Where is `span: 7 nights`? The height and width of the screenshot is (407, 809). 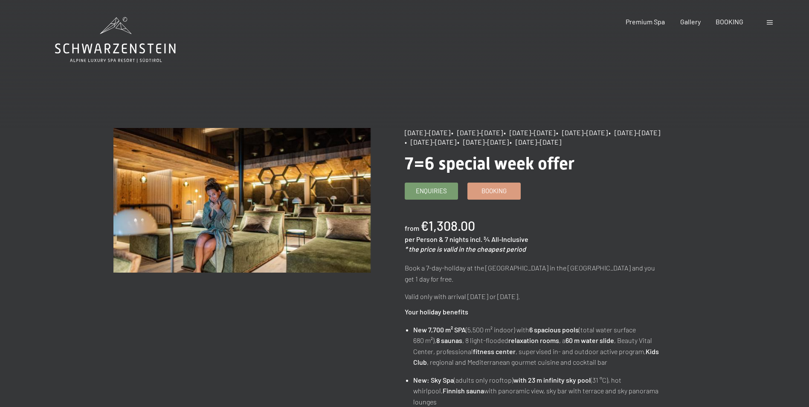
span: 7 nights is located at coordinates (457, 239).